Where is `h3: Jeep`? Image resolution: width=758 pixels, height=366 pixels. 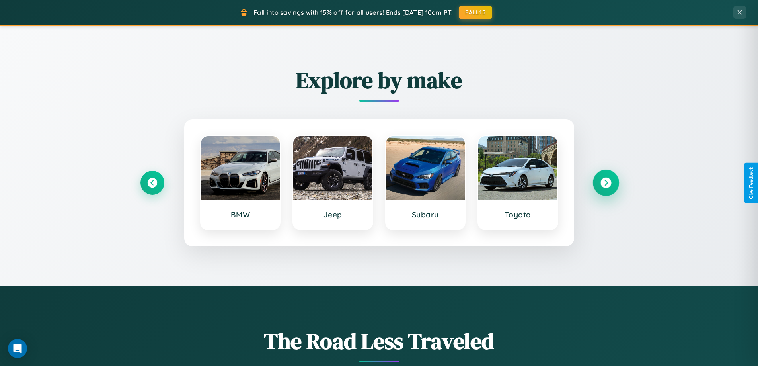 h3: Jeep is located at coordinates (333, 214).